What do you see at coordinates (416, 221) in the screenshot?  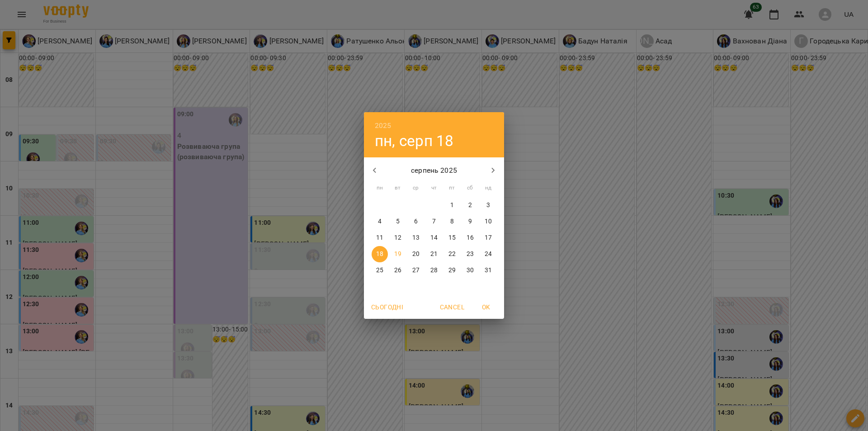 I see `p: 6` at bounding box center [416, 221].